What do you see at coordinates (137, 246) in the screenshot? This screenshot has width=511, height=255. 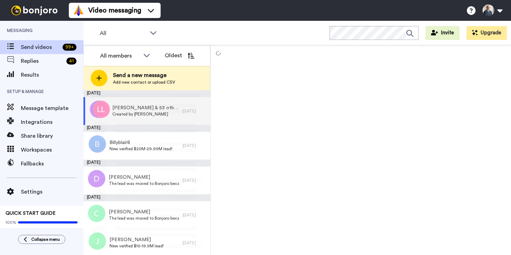 I see `span: New verified $10-19.9M lead!` at bounding box center [137, 246].